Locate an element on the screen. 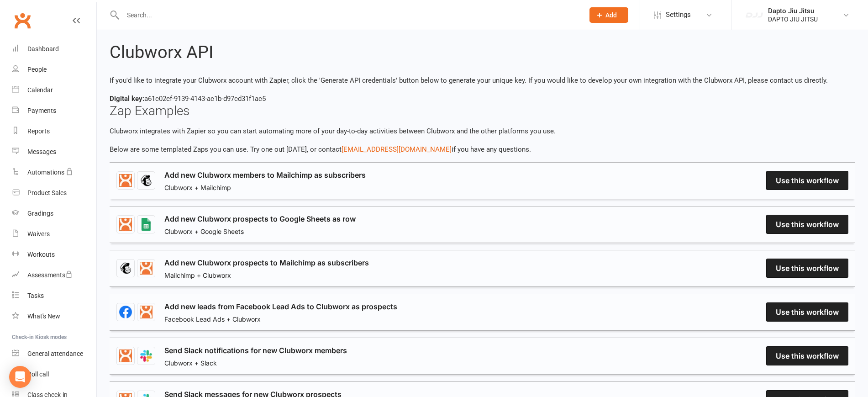 The height and width of the screenshot is (397, 868). a: Workouts is located at coordinates (54, 254).